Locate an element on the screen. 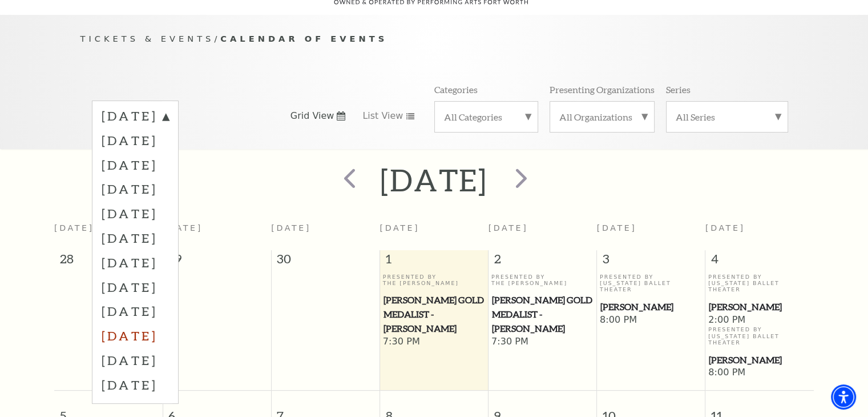 This screenshot has width=868, height=417. label: All Organizations is located at coordinates (602, 116).